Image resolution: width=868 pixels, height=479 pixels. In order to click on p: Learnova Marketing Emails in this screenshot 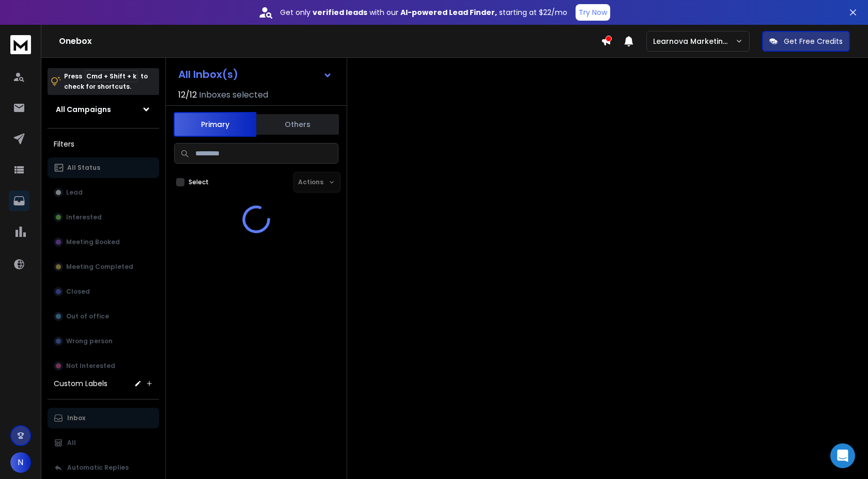, I will do `click(694, 41)`.